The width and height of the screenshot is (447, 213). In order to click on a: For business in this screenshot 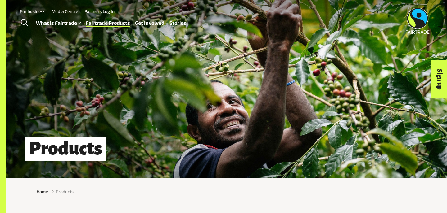, I will do `click(33, 11)`.